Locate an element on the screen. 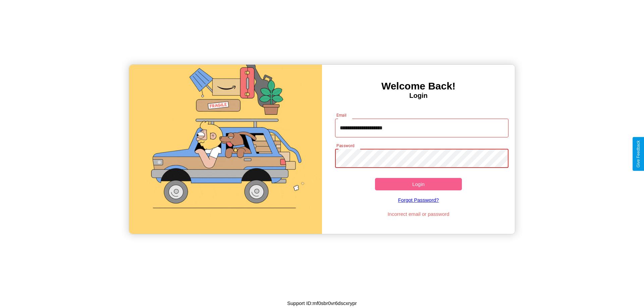  h3: Welcome Back! is located at coordinates (419, 86).